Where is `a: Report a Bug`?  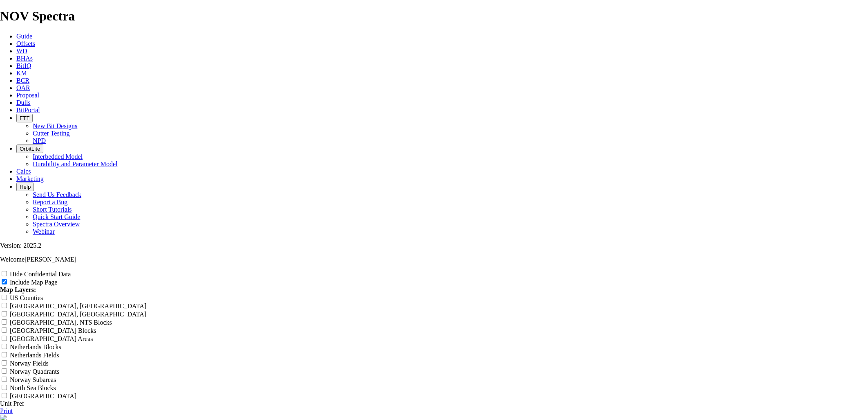 a: Report a Bug is located at coordinates (50, 201).